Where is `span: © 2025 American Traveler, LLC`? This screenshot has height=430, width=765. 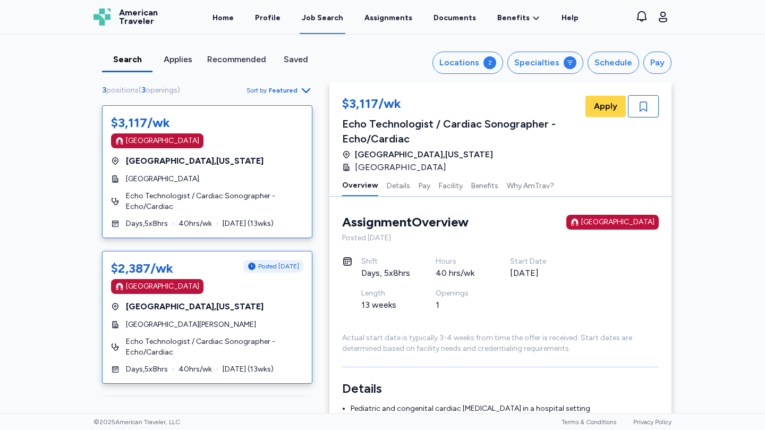
span: © 2025 American Traveler, LLC is located at coordinates (136, 422).